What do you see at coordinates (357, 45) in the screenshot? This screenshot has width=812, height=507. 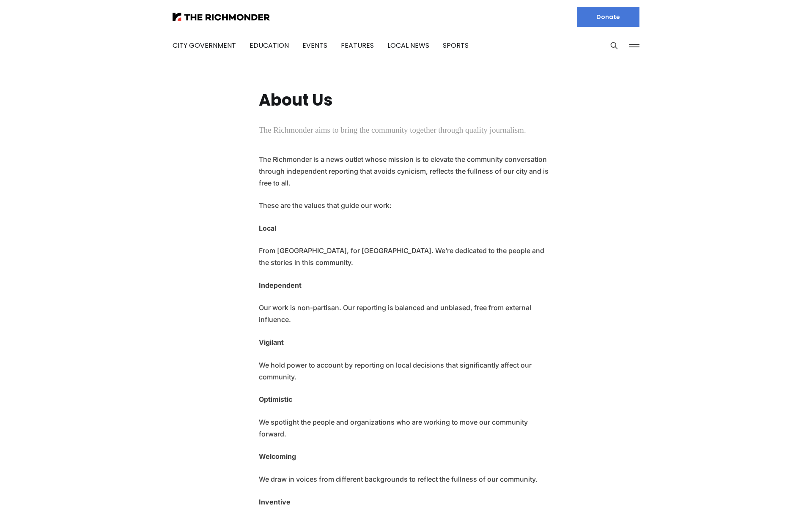 I see `a: Features` at bounding box center [357, 45].